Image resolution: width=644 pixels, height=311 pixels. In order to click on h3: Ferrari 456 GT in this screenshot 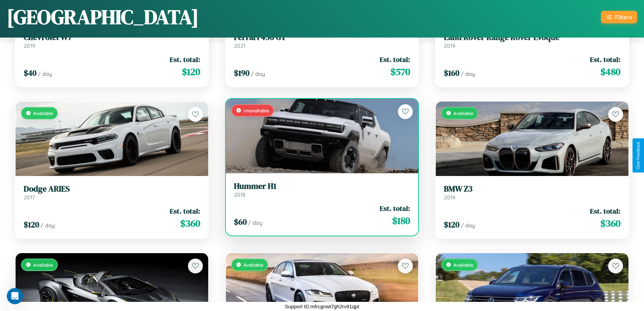, I will do `click(322, 37)`.